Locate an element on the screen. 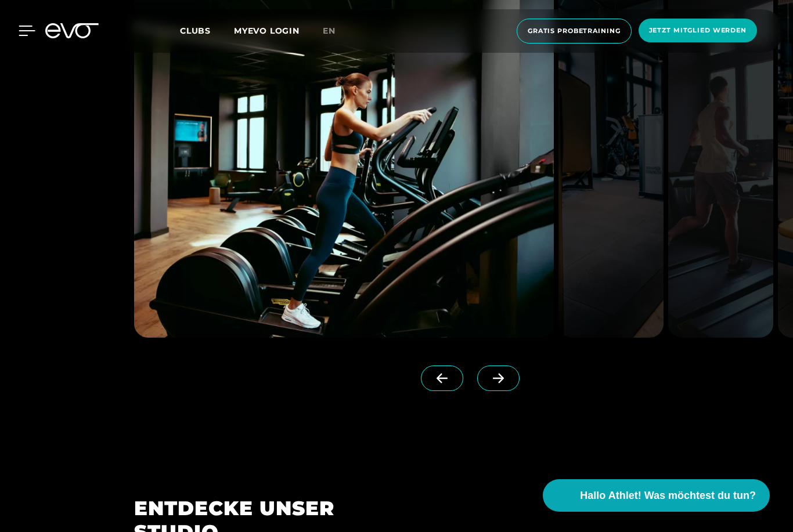  a: MYEVO LOGIN is located at coordinates (267, 31).